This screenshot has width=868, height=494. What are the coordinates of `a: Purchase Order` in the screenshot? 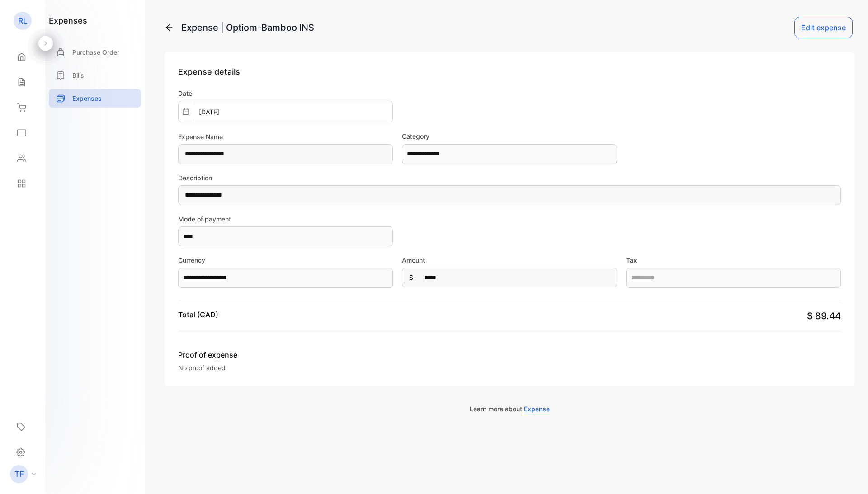 It's located at (95, 52).